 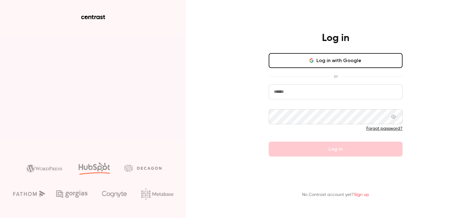 What do you see at coordinates (143, 168) in the screenshot?
I see `img: decagon` at bounding box center [143, 168].